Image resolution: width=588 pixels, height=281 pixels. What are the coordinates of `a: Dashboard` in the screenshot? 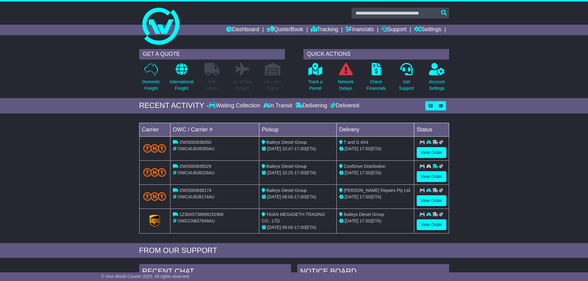 It's located at (243, 30).